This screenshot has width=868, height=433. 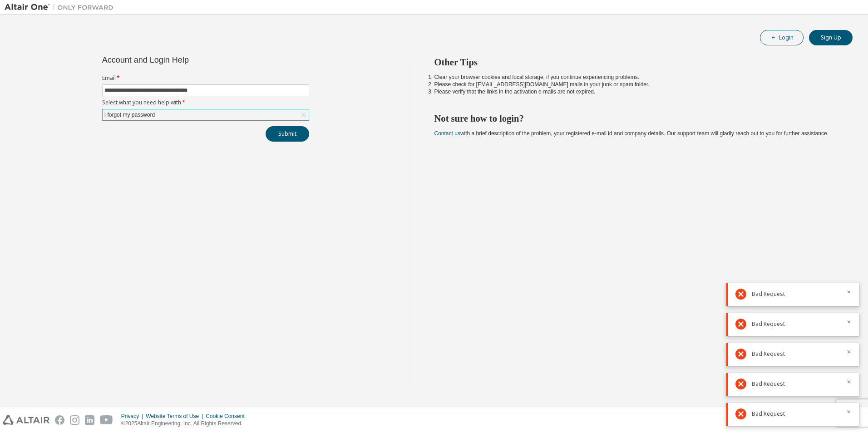 What do you see at coordinates (447, 133) in the screenshot?
I see `a: Contact us` at bounding box center [447, 133].